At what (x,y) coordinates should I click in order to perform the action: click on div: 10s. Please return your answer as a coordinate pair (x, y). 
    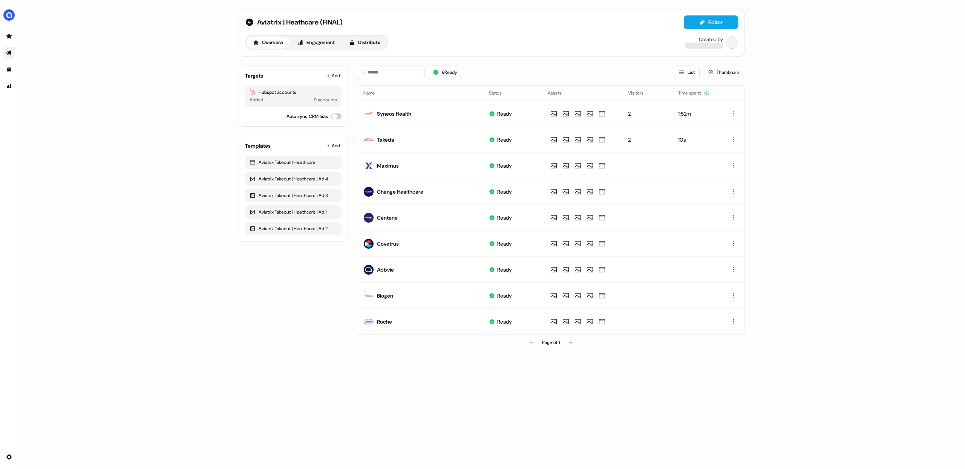
    Looking at the image, I should click on (696, 140).